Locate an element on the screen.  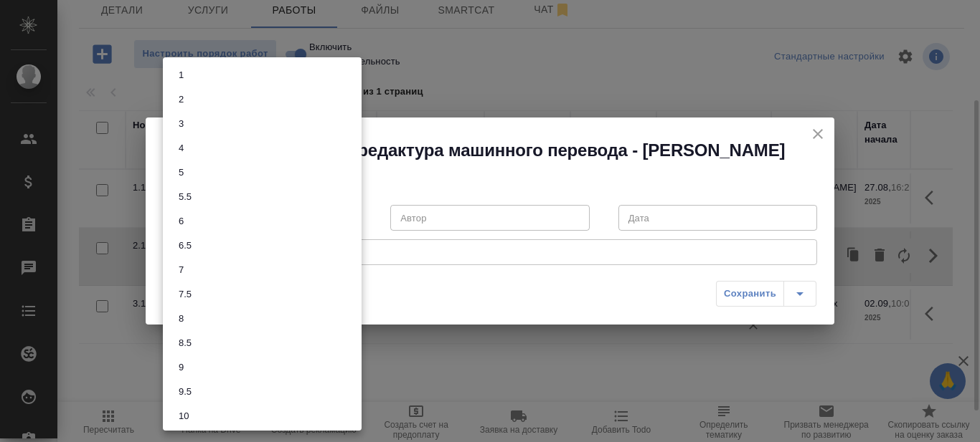
button: 7 is located at coordinates (180, 270).